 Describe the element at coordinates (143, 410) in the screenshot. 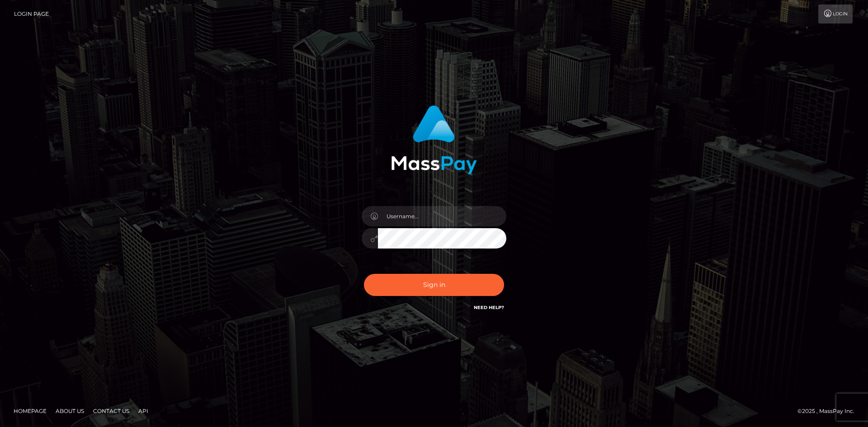

I see `a: API` at that location.